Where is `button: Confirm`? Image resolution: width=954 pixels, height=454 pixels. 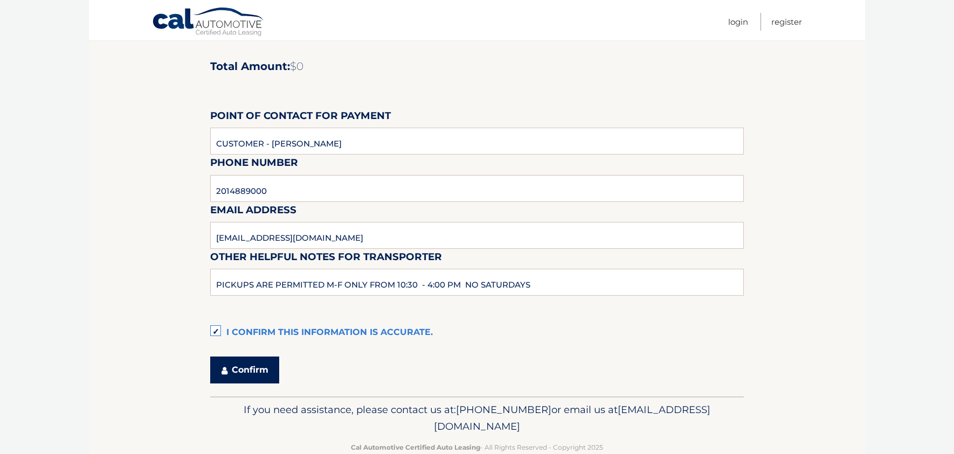 button: Confirm is located at coordinates (245, 370).